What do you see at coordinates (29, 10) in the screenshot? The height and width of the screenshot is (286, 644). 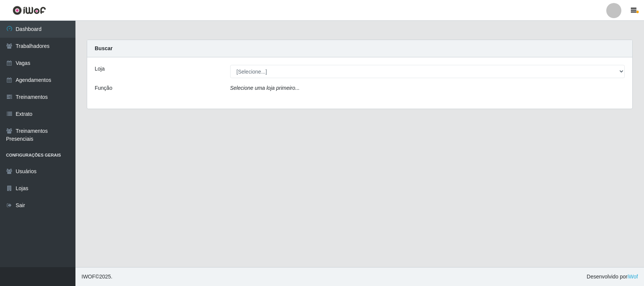 I see `img: CoreUI Logo` at bounding box center [29, 10].